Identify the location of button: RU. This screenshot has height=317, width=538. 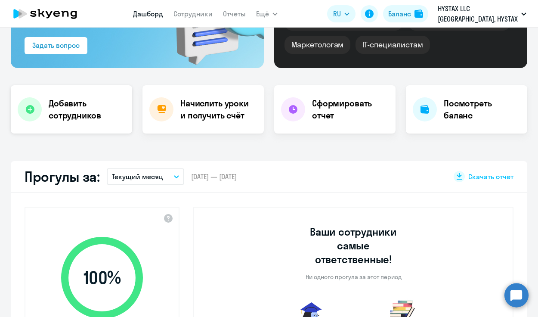
(341, 14).